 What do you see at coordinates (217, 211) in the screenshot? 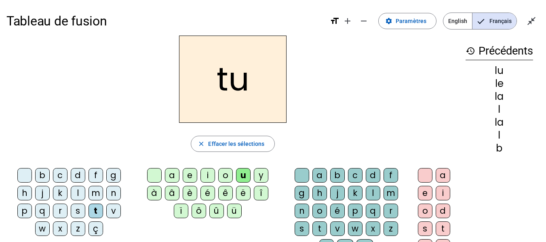
I see `div: û` at bounding box center [217, 211].